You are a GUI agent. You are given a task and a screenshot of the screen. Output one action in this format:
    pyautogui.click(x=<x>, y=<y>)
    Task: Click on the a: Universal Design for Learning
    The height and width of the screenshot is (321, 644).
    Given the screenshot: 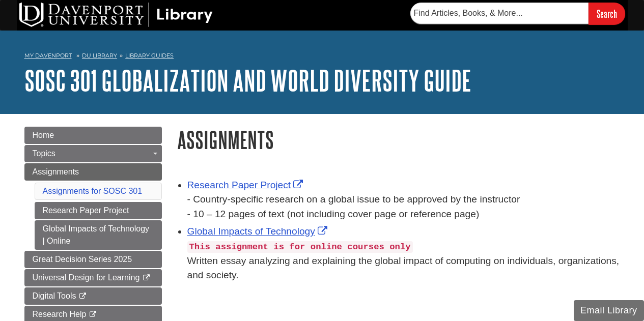 What is the action you would take?
    pyautogui.click(x=93, y=278)
    